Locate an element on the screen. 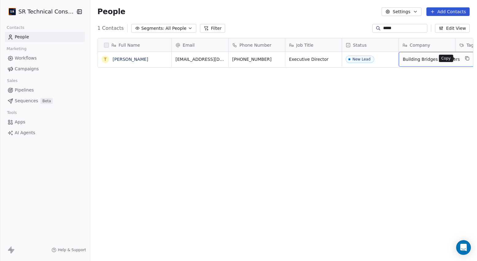  img: SR%20Tech%20Consultants%20icon%2080x80.png is located at coordinates (12, 12).